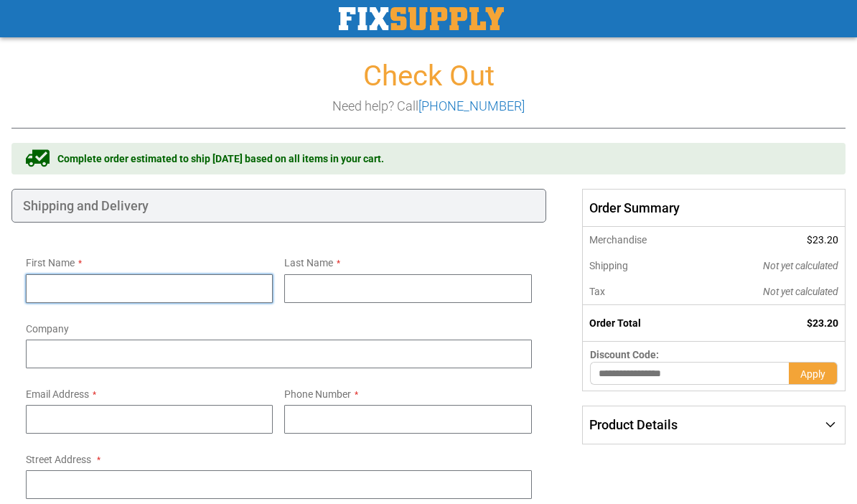 Image resolution: width=857 pixels, height=504 pixels. I want to click on span: Product Details, so click(633, 424).